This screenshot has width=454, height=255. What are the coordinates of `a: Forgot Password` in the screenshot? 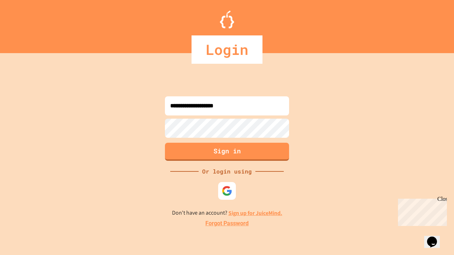 It's located at (227, 224).